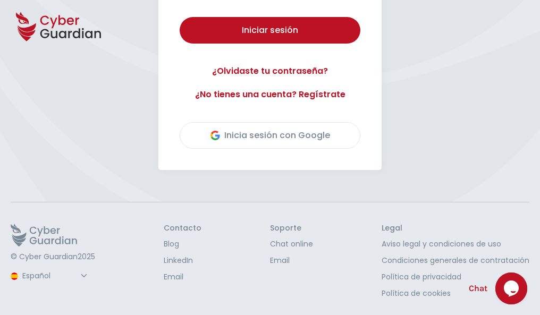  I want to click on span: Chat, so click(478, 289).